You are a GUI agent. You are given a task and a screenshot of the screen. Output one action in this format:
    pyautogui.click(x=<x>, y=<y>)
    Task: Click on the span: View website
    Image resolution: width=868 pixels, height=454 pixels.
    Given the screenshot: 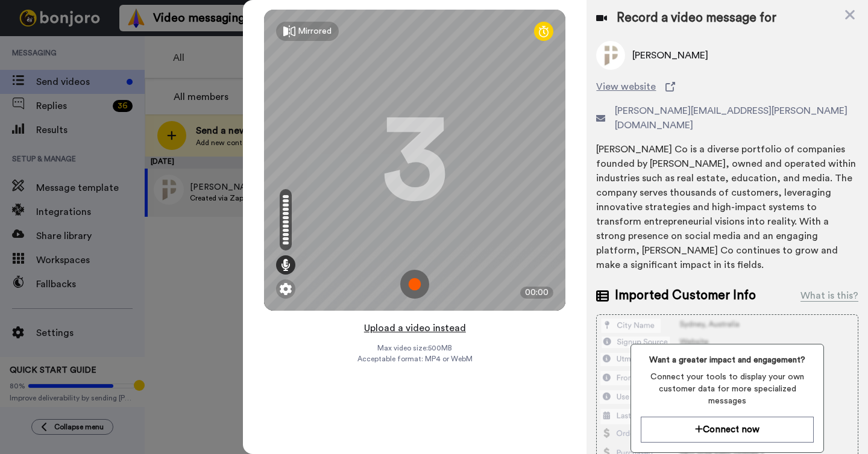 What is the action you would take?
    pyautogui.click(x=626, y=87)
    